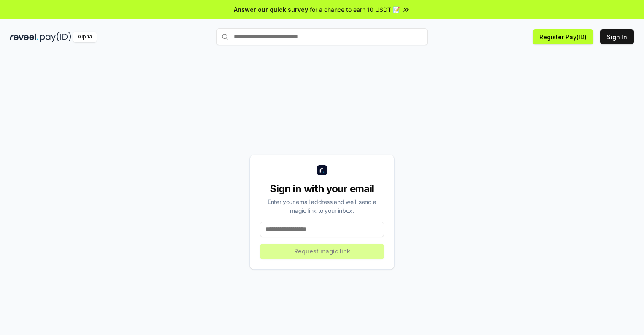 This screenshot has height=335, width=644. What do you see at coordinates (322, 206) in the screenshot?
I see `div: Enter your email address and we’ll send a magic link to your inbox.` at bounding box center [322, 206].